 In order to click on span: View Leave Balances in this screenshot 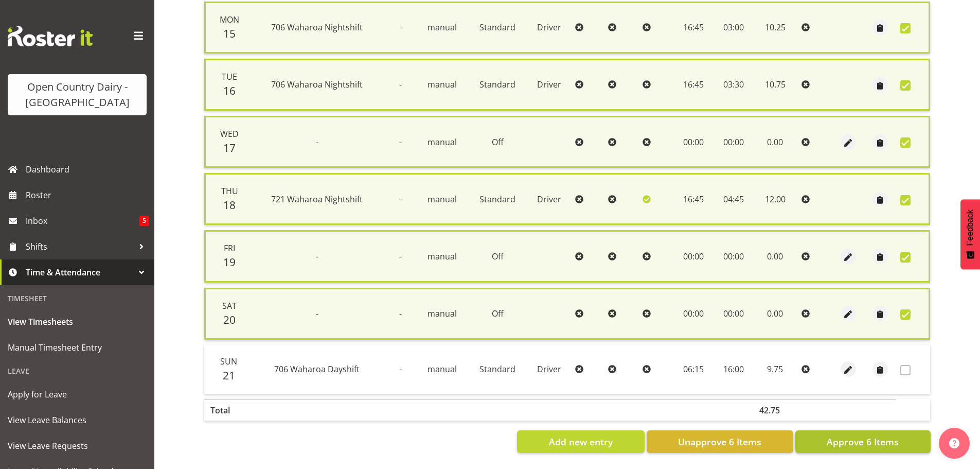, I will do `click(77, 420)`.